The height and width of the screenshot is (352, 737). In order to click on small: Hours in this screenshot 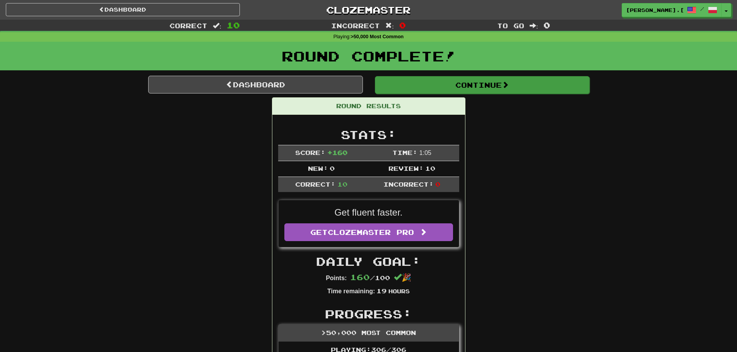, I will do `click(399, 291)`.